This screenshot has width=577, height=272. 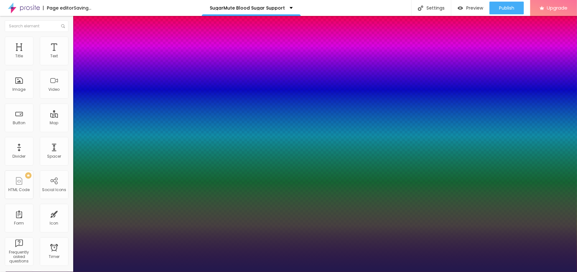 I want to click on div: Timer, so click(x=54, y=256).